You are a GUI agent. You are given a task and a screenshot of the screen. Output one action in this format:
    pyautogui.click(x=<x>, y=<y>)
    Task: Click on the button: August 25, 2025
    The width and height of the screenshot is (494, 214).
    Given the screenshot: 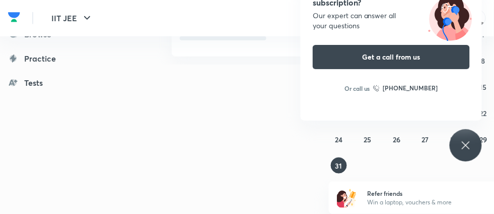 What is the action you would take?
    pyautogui.click(x=368, y=139)
    